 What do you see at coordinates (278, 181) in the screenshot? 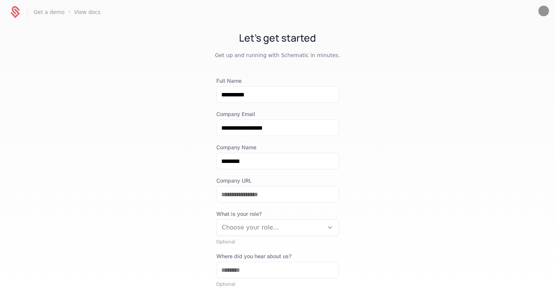
I see `label: Company URL` at bounding box center [278, 181].